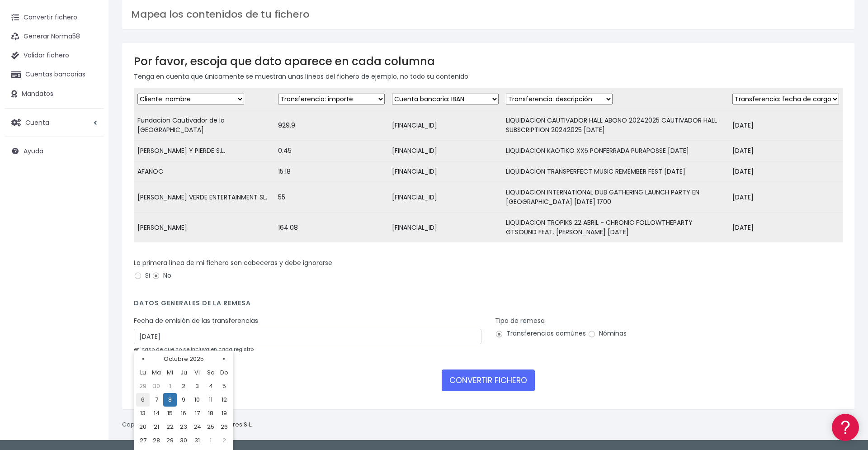 The width and height of the screenshot is (868, 450). Describe the element at coordinates (211, 414) in the screenshot. I see `td: 18` at that location.